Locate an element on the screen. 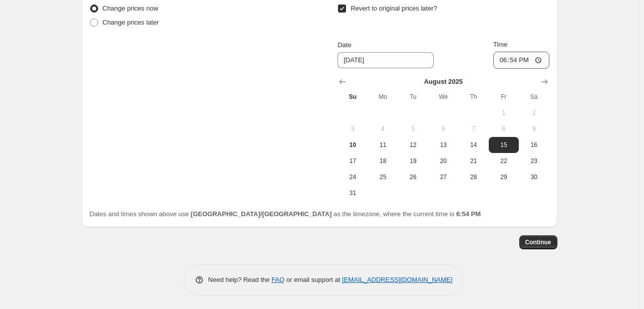 The height and width of the screenshot is (309, 644). button: Friday August 15 2025 is located at coordinates (504, 145).